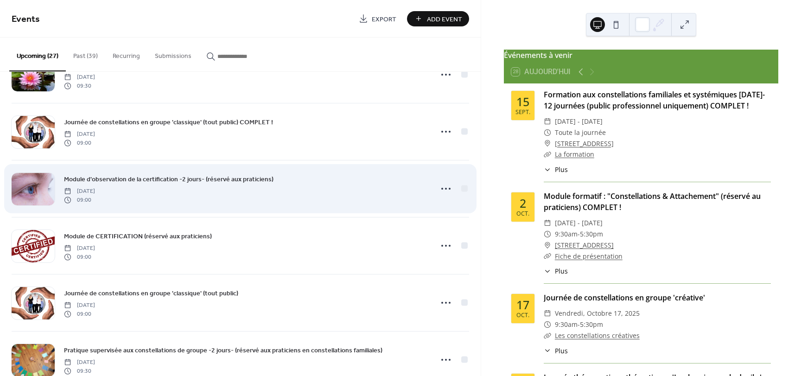  I want to click on span: Toute la journée, so click(580, 133).